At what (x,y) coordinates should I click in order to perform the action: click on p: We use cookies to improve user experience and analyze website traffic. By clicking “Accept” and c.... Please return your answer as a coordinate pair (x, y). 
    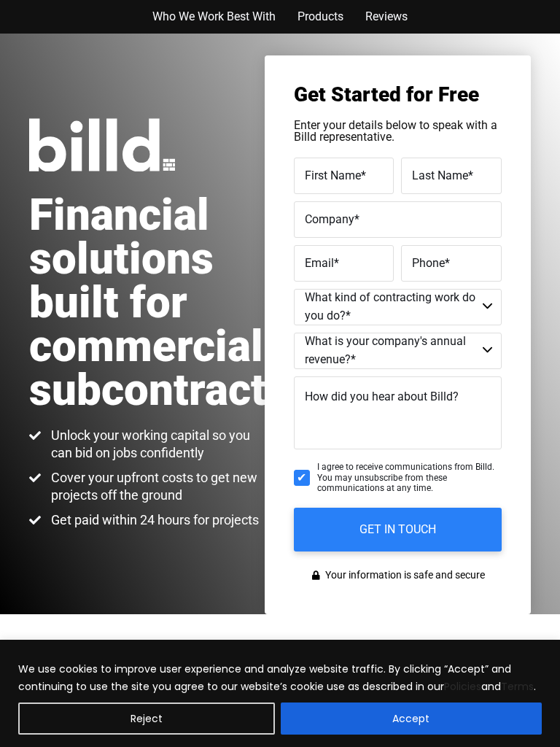
    Looking at the image, I should click on (280, 678).